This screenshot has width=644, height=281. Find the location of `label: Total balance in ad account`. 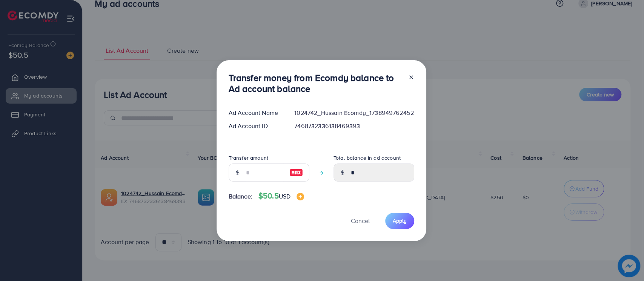

label: Total balance in ad account is located at coordinates (367, 158).